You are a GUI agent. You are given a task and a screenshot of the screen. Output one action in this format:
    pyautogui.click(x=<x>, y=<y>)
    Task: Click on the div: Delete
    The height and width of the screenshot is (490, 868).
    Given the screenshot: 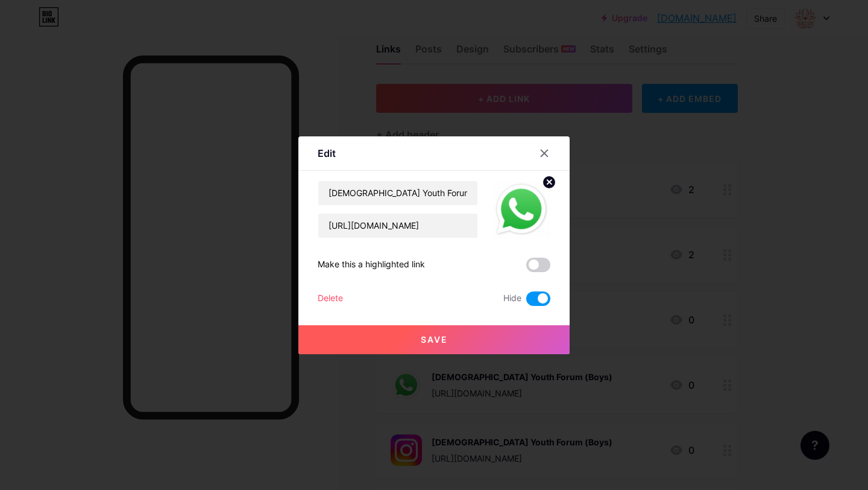 What is the action you would take?
    pyautogui.click(x=330, y=299)
    